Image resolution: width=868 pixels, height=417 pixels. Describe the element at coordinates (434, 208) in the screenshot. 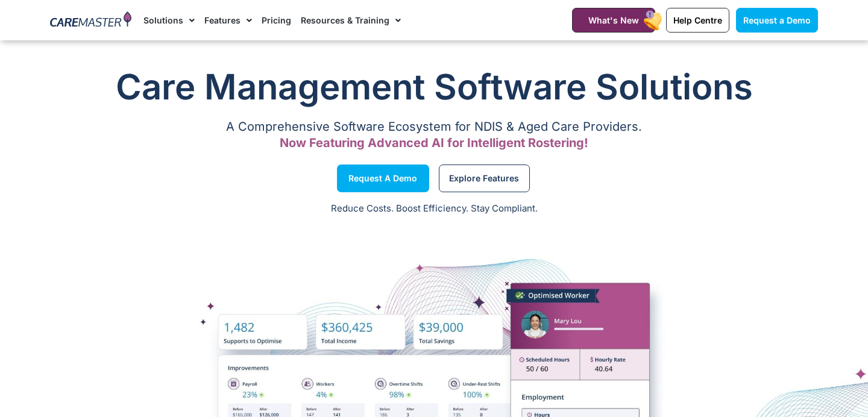

I see `p: Reduce Costs. Boost Efficiency. Stay Compliant.` at that location.